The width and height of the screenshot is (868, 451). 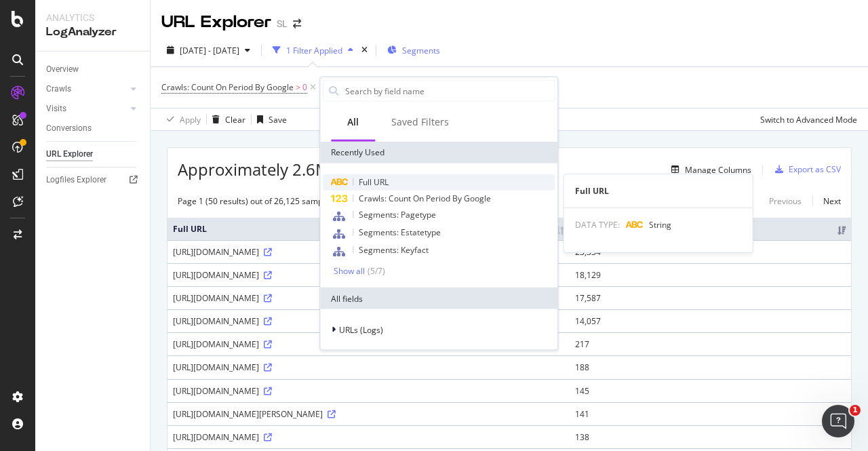 What do you see at coordinates (69, 128) in the screenshot?
I see `div: Conversions` at bounding box center [69, 128].